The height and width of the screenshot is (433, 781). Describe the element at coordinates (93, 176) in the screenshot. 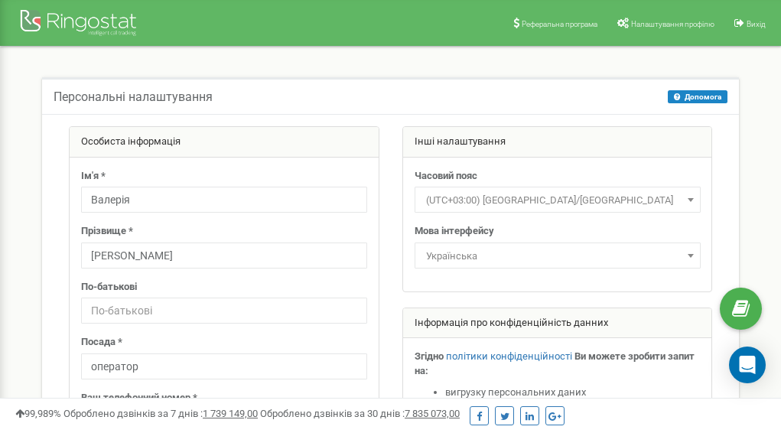

I see `label: Ім'я *` at that location.